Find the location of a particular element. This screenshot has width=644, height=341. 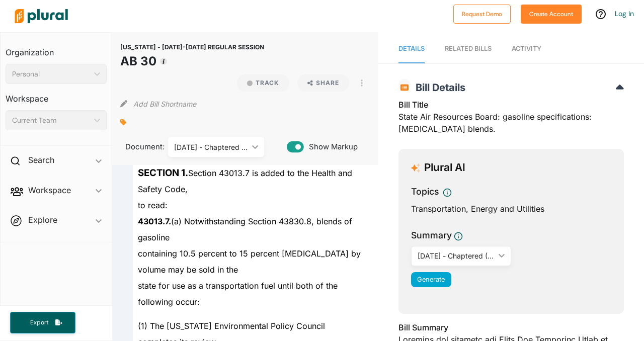

a: Request Demo is located at coordinates (482, 13).